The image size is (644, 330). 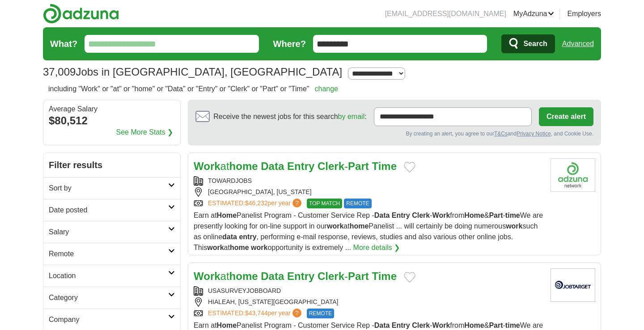 What do you see at coordinates (290, 116) in the screenshot?
I see `span: Receive the newest jobs for this search :` at bounding box center [290, 116].